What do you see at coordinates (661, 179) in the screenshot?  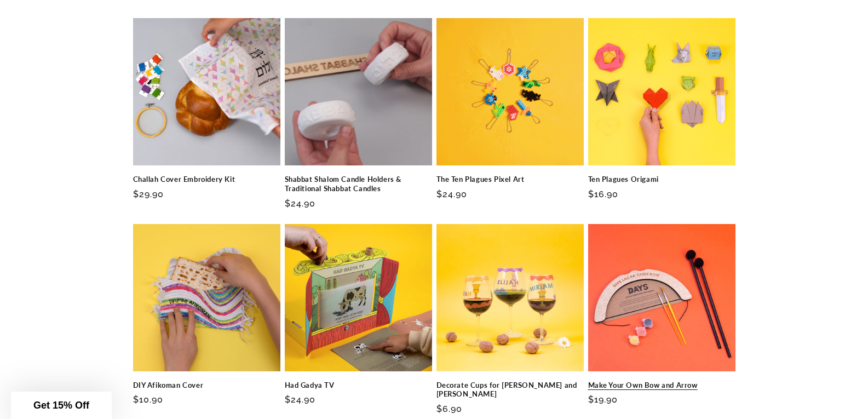 I see `a: Ten Plagues Origami` at bounding box center [661, 179].